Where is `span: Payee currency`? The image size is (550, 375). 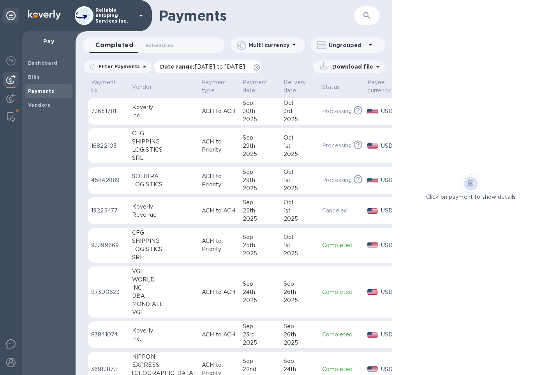
span: Payee currency is located at coordinates (384, 86).